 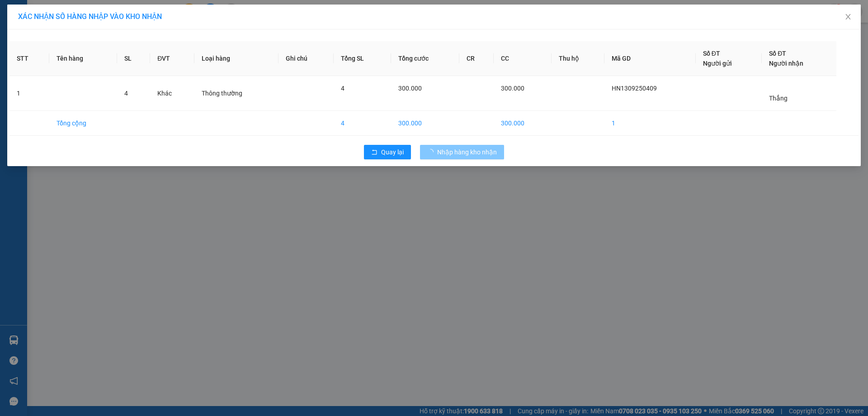 I want to click on span: Quay lại, so click(x=392, y=152).